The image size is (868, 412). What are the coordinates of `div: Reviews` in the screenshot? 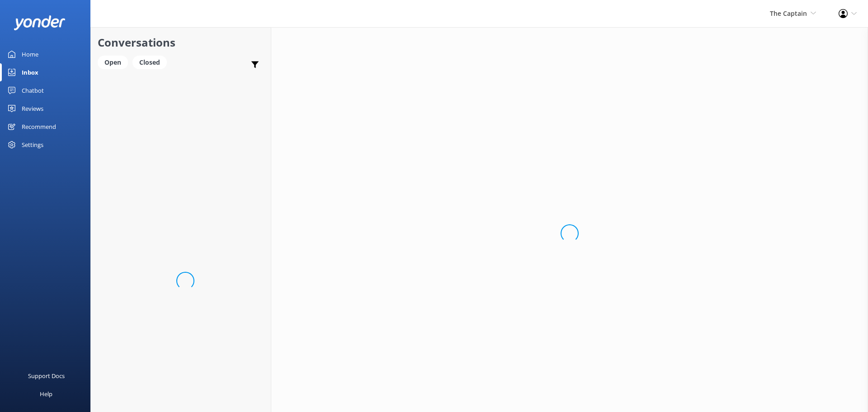 It's located at (33, 108).